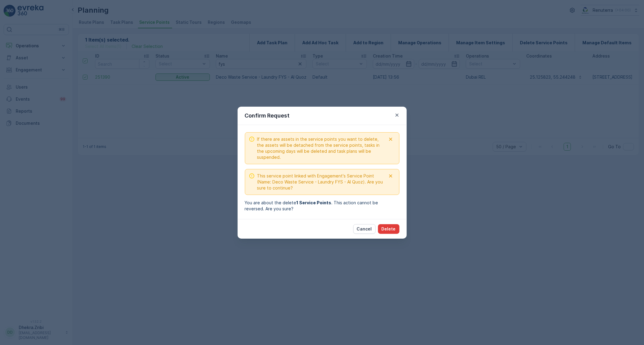 The image size is (644, 345). Describe the element at coordinates (322, 182) in the screenshot. I see `span: This service point linked with Engagement's Service Point (Name: Deco Waste Service - Laundry FYS...` at that location.